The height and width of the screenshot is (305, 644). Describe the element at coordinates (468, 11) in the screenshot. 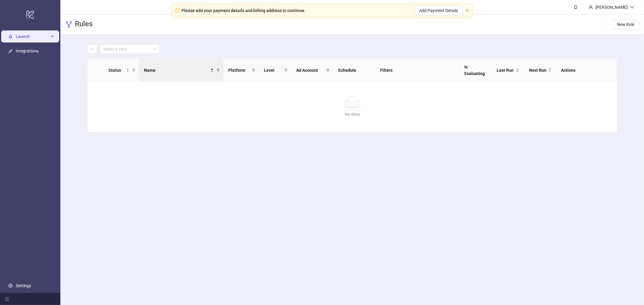

I see `span: close` at that location.